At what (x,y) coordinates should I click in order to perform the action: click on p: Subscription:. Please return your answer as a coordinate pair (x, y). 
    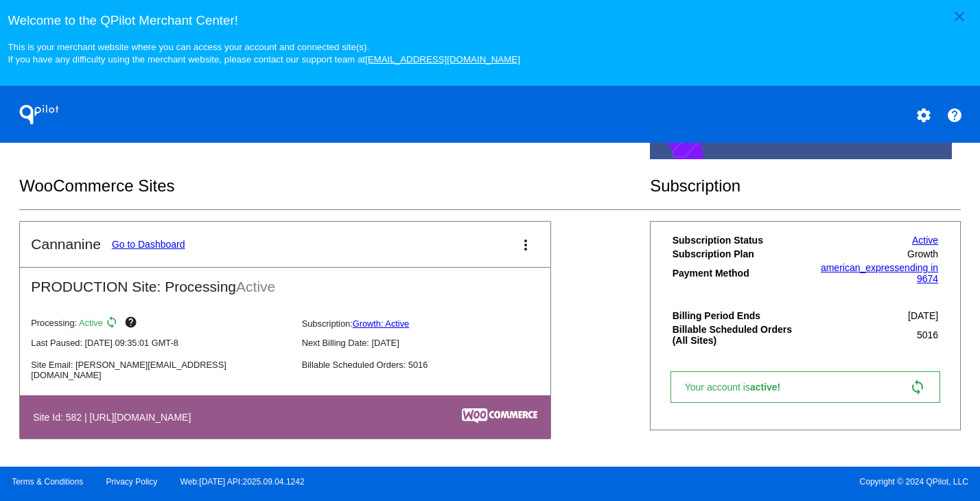
    Looking at the image, I should click on (432, 323).